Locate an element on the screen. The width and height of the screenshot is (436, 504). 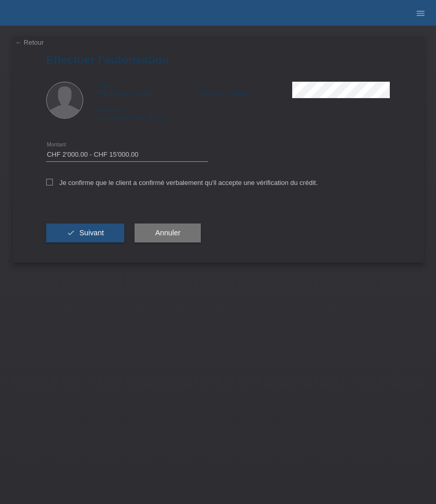
i: menu is located at coordinates (421, 13).